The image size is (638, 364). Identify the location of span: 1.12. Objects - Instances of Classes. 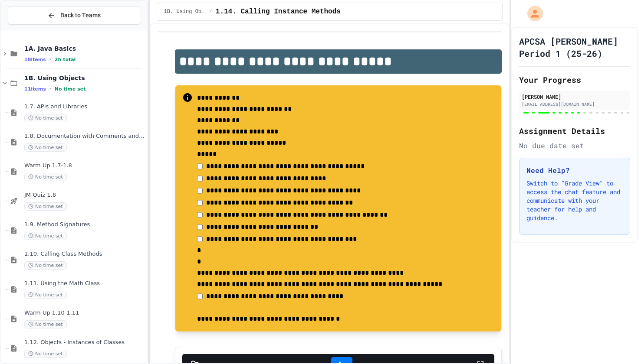
(85, 342).